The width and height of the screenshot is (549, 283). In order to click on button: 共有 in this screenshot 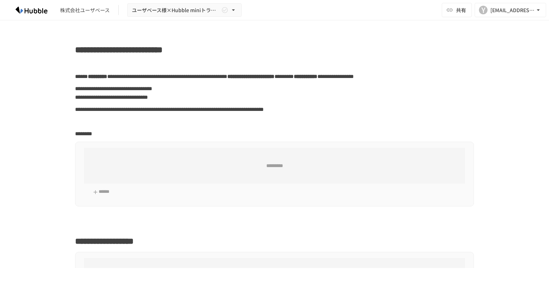, I will do `click(457, 10)`.